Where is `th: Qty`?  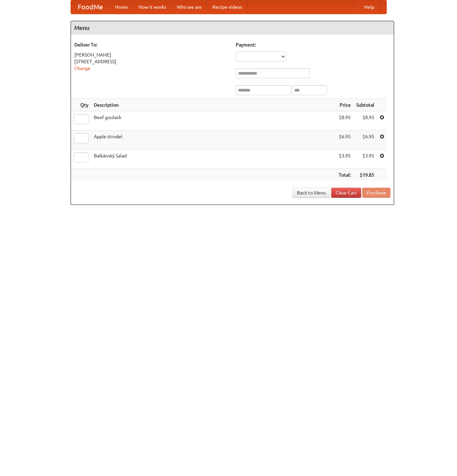 th: Qty is located at coordinates (81, 105).